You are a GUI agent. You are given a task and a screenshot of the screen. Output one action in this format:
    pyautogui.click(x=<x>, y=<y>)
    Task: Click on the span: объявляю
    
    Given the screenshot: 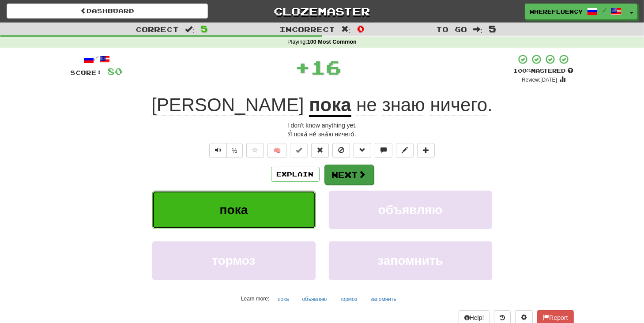 What is the action you would take?
    pyautogui.click(x=411, y=210)
    